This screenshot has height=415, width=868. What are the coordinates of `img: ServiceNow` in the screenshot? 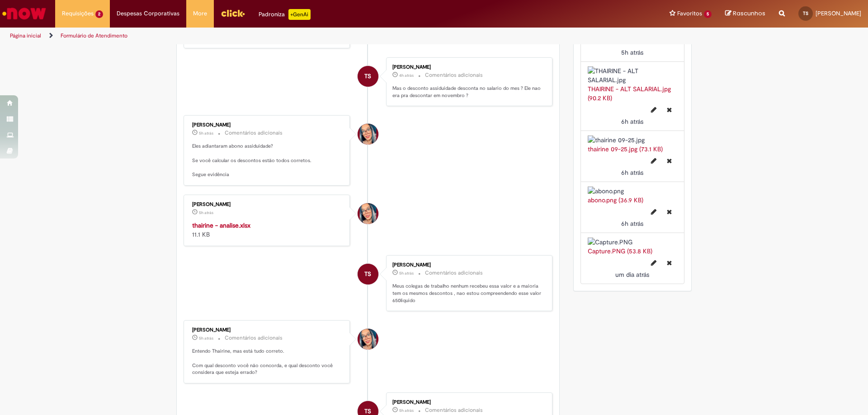 It's located at (24, 14).